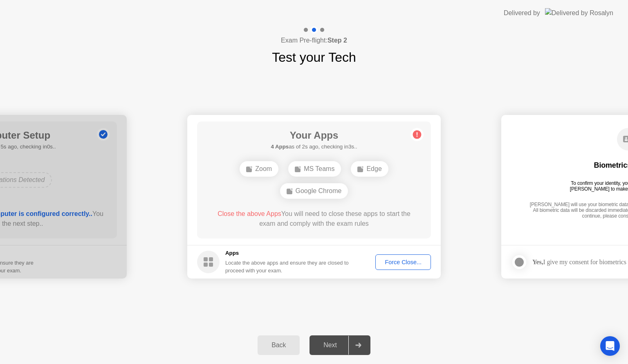  Describe the element at coordinates (314, 146) in the screenshot. I see `h5: as of 2s ago, checking in3s..` at that location.